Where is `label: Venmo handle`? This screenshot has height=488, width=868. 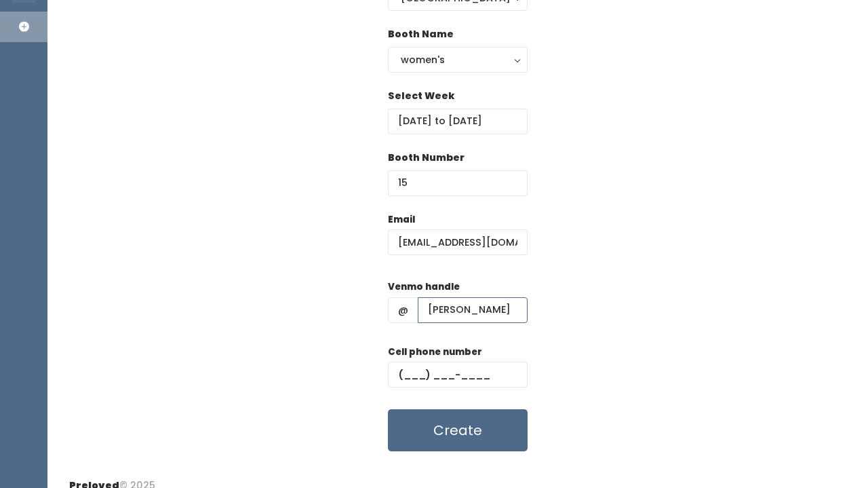
label: Venmo handle is located at coordinates (424, 287).